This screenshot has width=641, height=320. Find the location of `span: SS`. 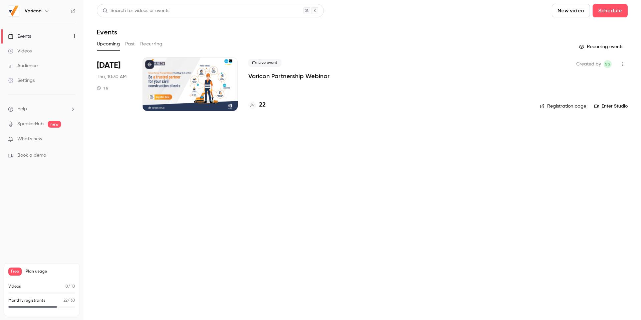

span: SS is located at coordinates (608, 64).